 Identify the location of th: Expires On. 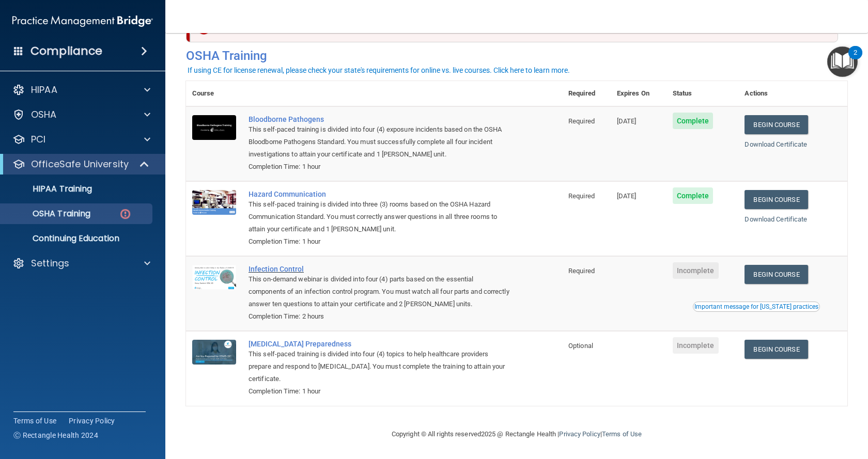
(639, 93).